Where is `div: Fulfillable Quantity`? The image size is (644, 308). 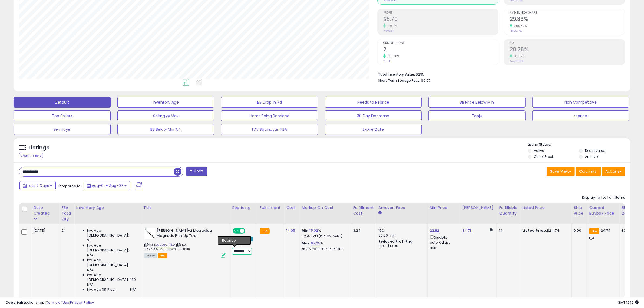 div: Fulfillable Quantity is located at coordinates (508, 210).